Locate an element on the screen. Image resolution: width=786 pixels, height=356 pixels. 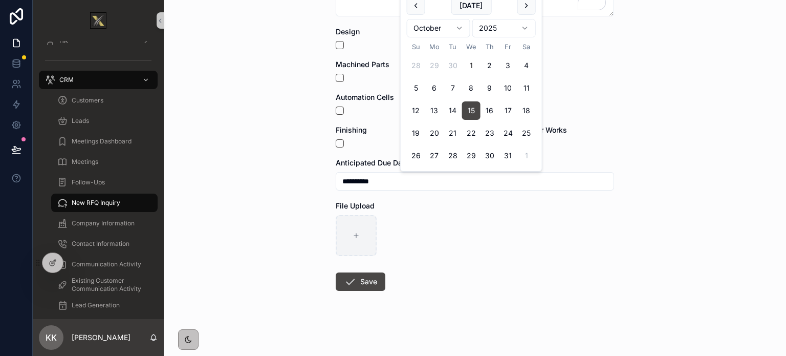
button: Monday, October 27th, 2025 is located at coordinates (435, 156).